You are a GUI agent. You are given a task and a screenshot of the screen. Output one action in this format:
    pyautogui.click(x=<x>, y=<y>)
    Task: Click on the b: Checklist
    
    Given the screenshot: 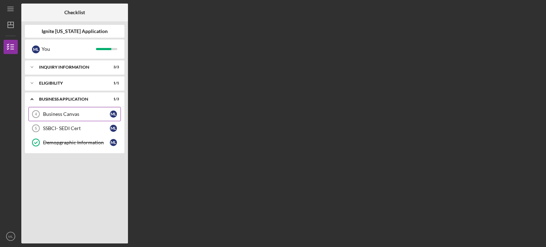 What is the action you would take?
    pyautogui.click(x=75, y=12)
    